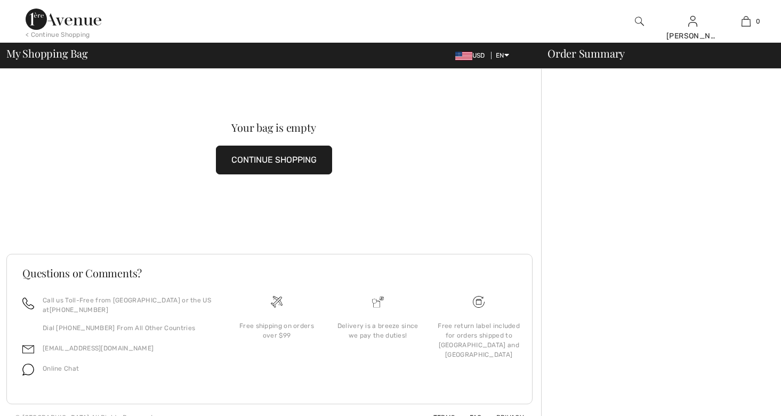 The width and height of the screenshot is (781, 416). I want to click on img: call, so click(28, 303).